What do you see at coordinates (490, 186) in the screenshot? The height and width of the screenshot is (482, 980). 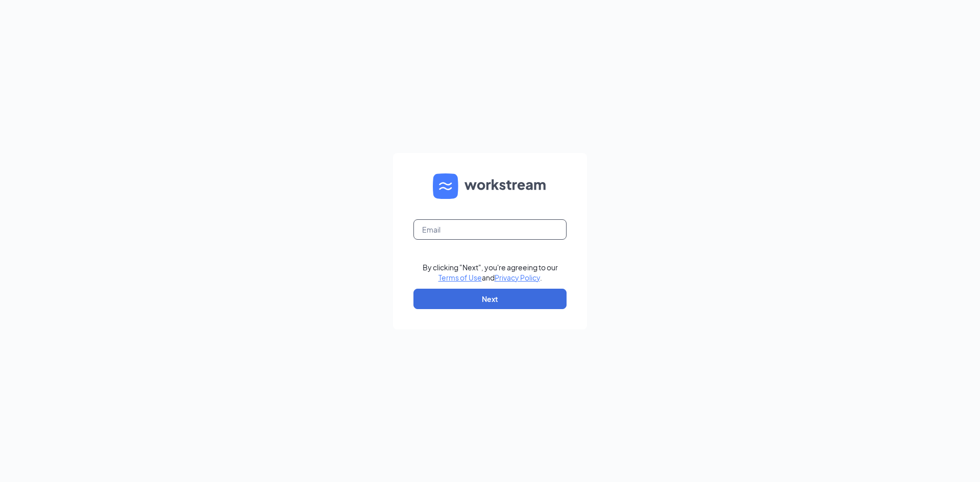 I see `img: WS logo and Workstream text` at bounding box center [490, 186].